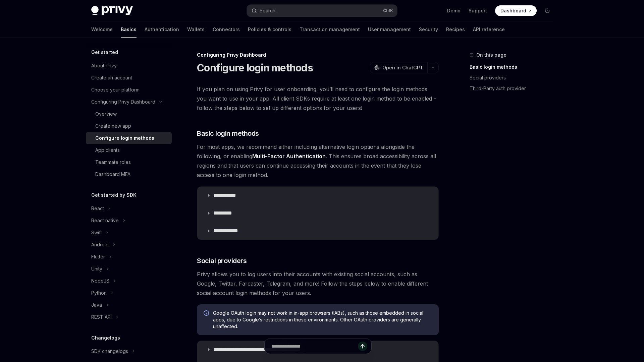  What do you see at coordinates (129, 162) in the screenshot?
I see `a: Teammate roles` at bounding box center [129, 162].